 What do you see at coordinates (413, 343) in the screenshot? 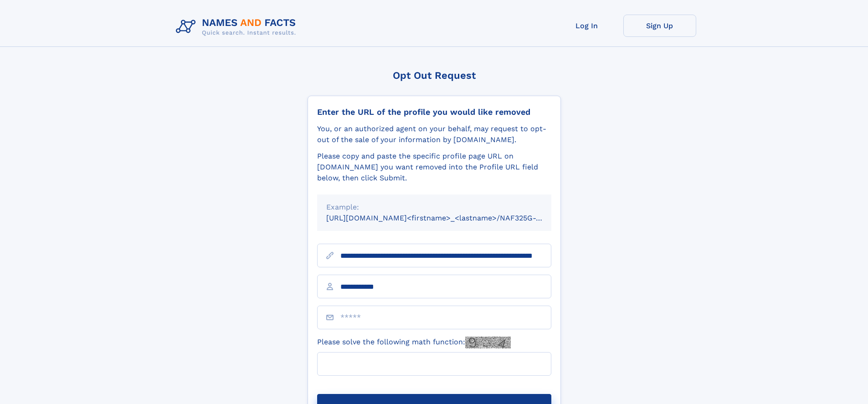
I see `label: Please solve the following math function:` at bounding box center [413, 343].